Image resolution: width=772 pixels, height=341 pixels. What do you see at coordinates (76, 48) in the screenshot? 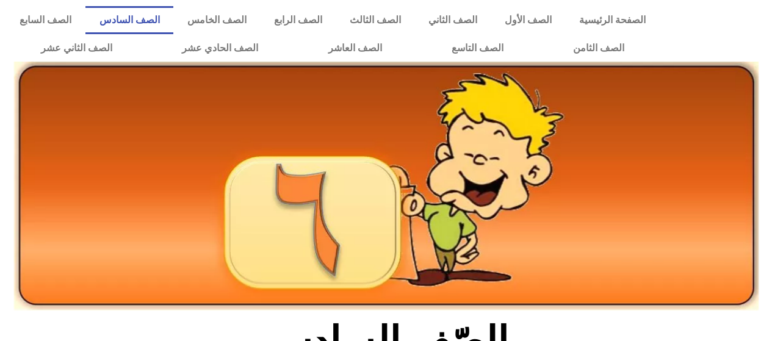
I see `a: الصف الثاني عشر` at bounding box center [76, 48].